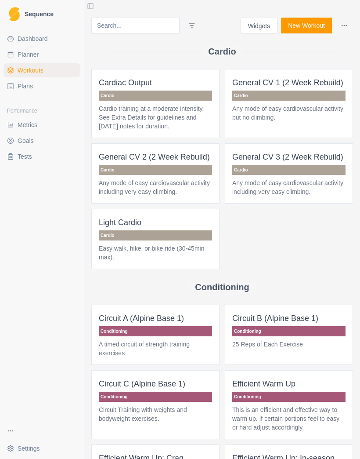  I want to click on a: Tests, so click(42, 156).